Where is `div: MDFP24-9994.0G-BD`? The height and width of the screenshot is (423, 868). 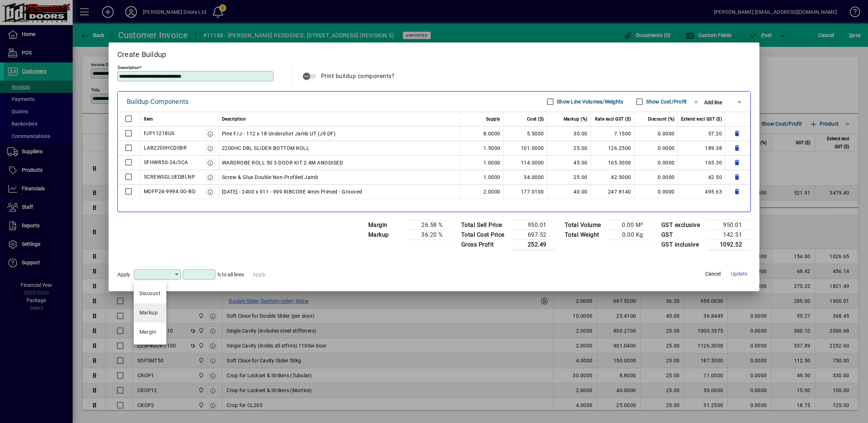
div: MDFP24-9994.0G-BD is located at coordinates (169, 191).